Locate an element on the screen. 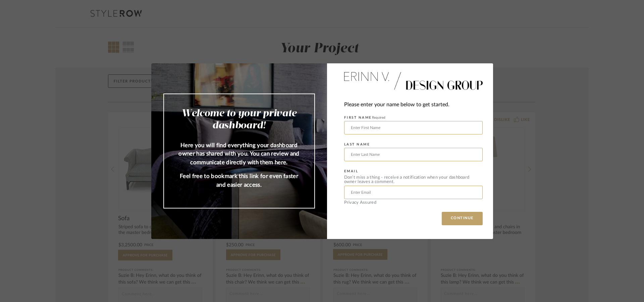 This screenshot has height=302, width=644. span: Required is located at coordinates (379, 117).